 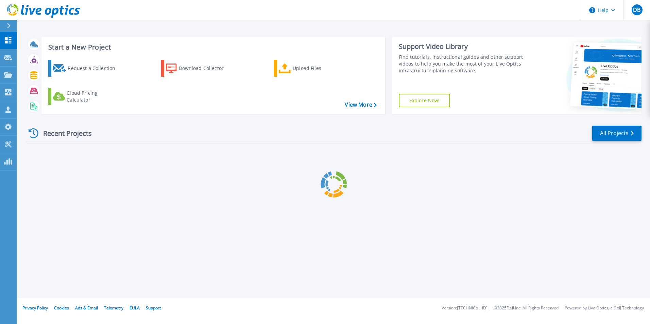 I want to click on div: Find tutorials, instructional guides and other support videos to help you make the most of your L..., so click(x=462, y=64).